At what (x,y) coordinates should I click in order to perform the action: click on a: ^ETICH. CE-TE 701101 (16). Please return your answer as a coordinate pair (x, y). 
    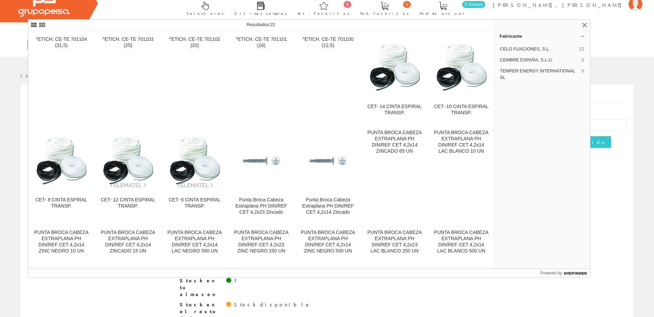
    Looking at the image, I should click on (261, 77).